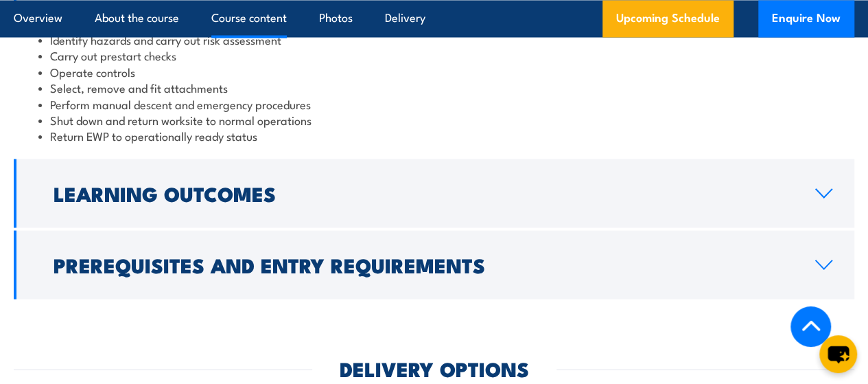 The image size is (868, 384). What do you see at coordinates (434, 193) in the screenshot?
I see `a: Learning Outcomes` at bounding box center [434, 193].